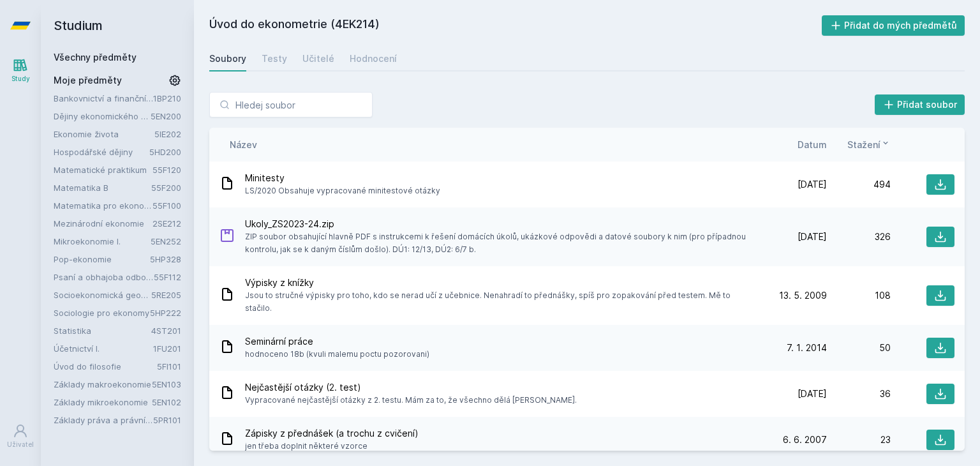  What do you see at coordinates (102, 152) in the screenshot?
I see `a: Hospodářské dějiny` at bounding box center [102, 152].